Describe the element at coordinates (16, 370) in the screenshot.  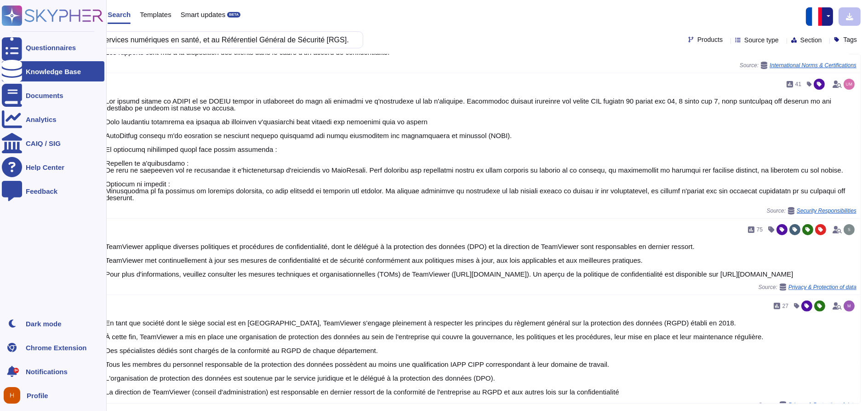
I see `div: 9+` at that location.